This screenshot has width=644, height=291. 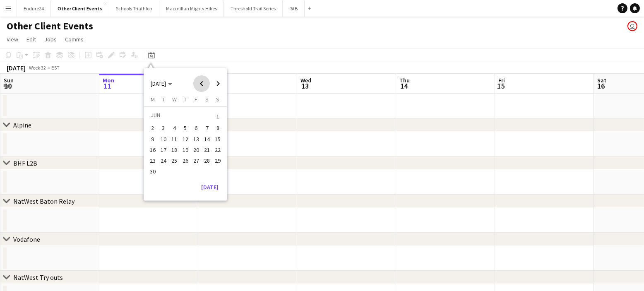 I want to click on span: 28, so click(x=207, y=161).